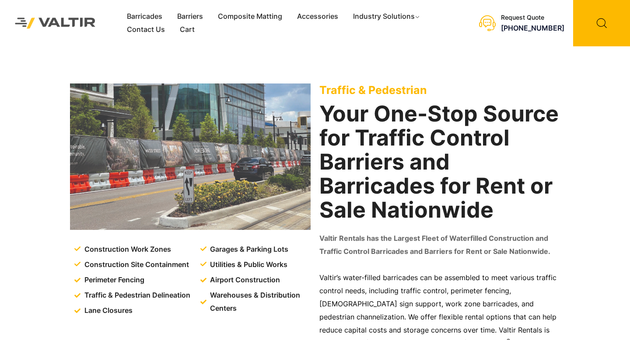 This screenshot has height=340, width=630. I want to click on span: Traffic & Pedestrian Delineation, so click(136, 296).